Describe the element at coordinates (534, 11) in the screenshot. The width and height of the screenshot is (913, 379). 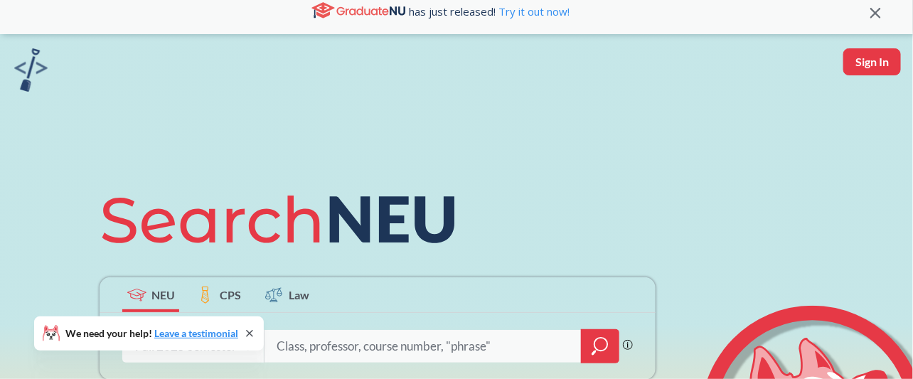
I see `a: Try it out now!` at that location.